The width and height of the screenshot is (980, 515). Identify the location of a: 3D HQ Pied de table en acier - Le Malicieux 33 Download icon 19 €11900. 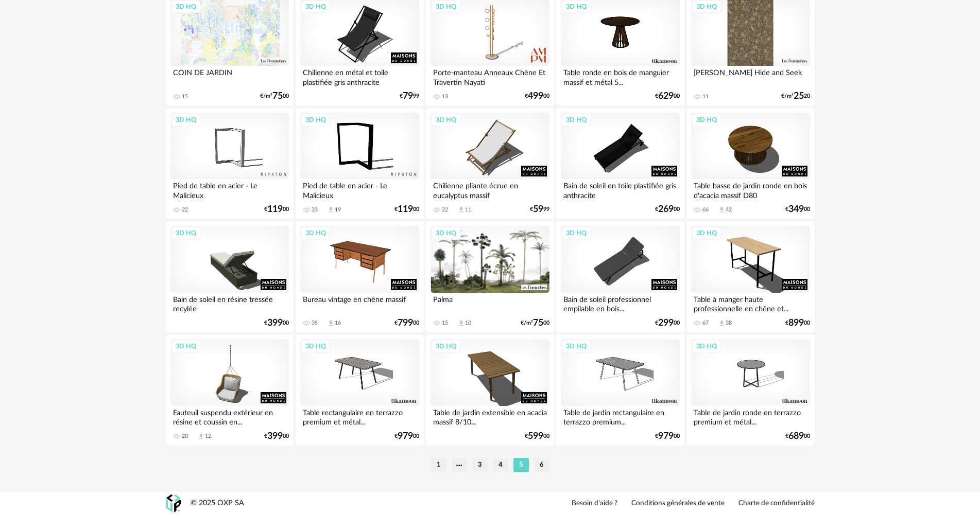
(360, 164).